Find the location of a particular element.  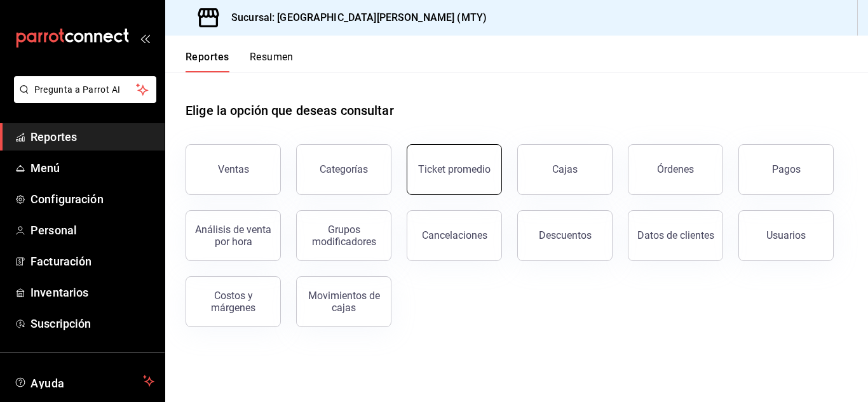

span: Personal is located at coordinates (92, 230).